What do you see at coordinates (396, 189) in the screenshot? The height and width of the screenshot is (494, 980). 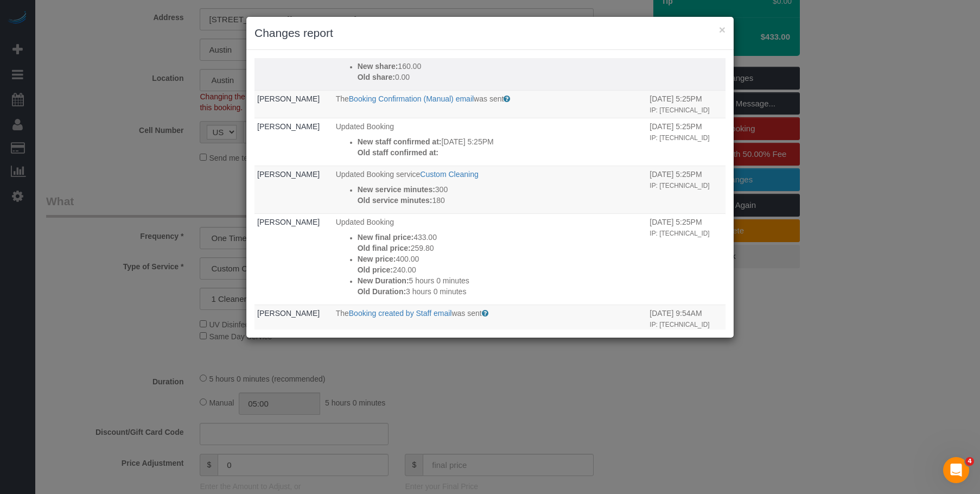 I see `strong: New service minutes:` at bounding box center [396, 189].